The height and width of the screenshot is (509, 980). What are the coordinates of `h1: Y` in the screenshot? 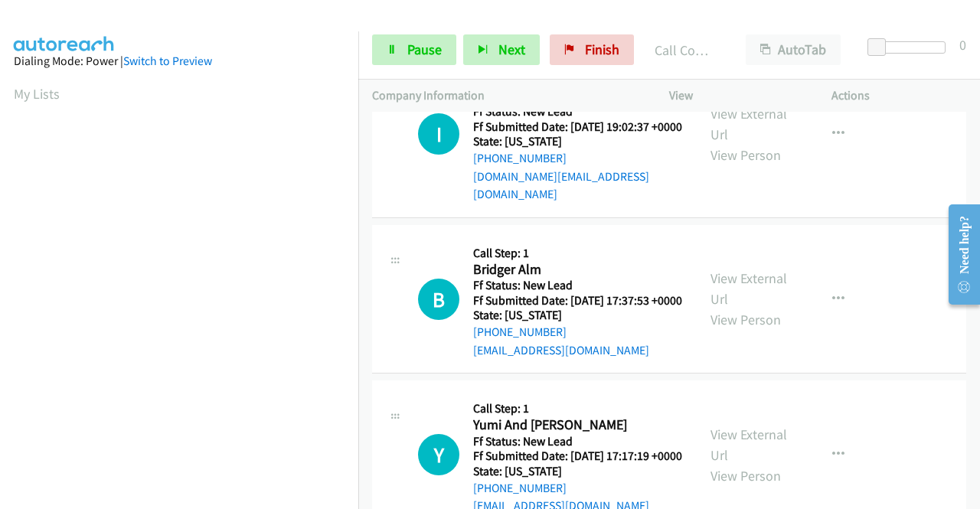 It's located at (439, 455).